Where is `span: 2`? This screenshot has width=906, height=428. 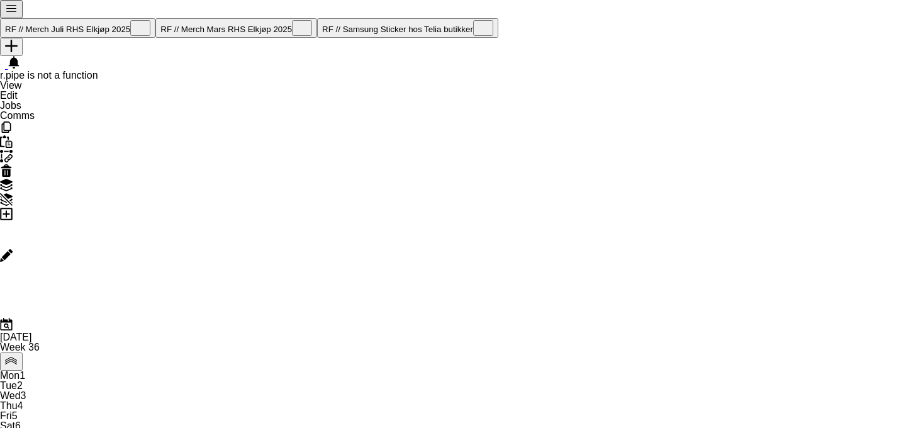 span: 2 is located at coordinates (20, 385).